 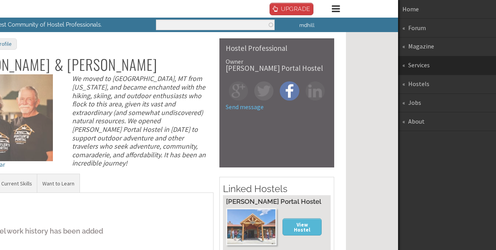 What do you see at coordinates (447, 66) in the screenshot?
I see `a: Services` at bounding box center [447, 66].